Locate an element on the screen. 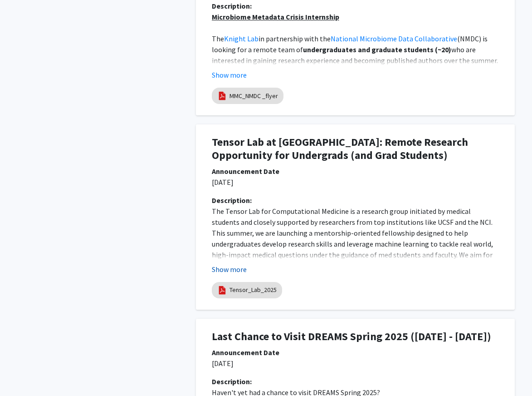  a: Tensor_Lab_2025 is located at coordinates (253, 290).